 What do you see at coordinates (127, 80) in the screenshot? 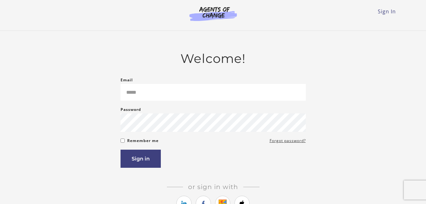
I see `label: Email` at bounding box center [127, 80].